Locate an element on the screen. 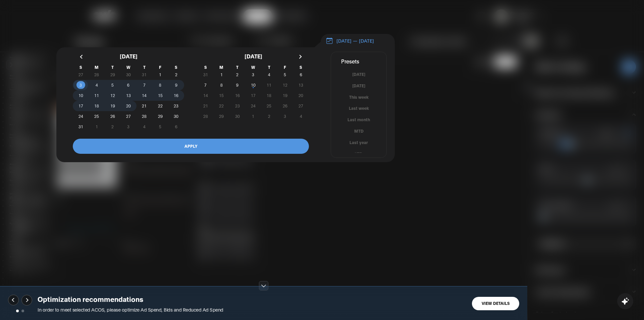  button: 20 is located at coordinates (301, 95).